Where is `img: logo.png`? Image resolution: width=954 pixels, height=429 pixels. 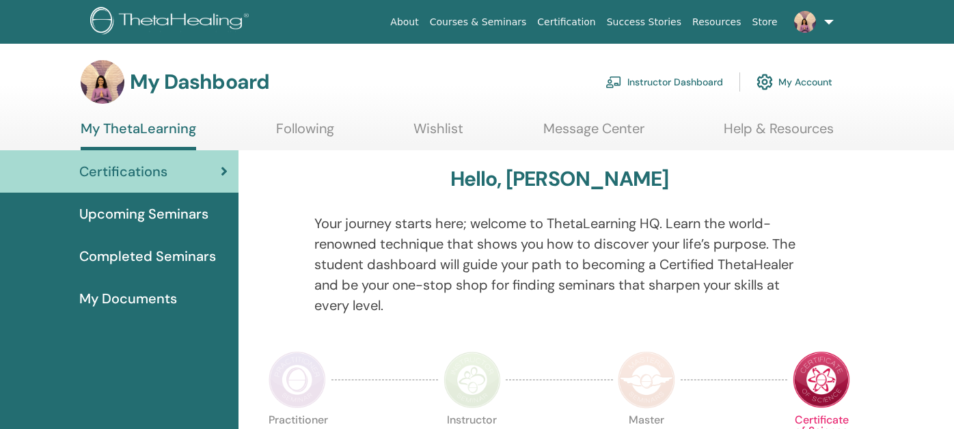 img: logo.png is located at coordinates (172, 22).